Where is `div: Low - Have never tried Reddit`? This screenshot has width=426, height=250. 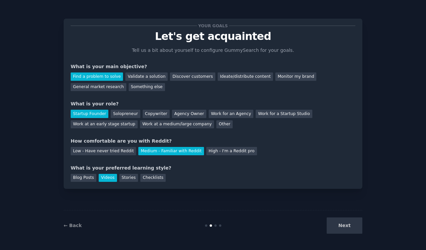 div: Low - Have never tried Reddit is located at coordinates (103, 151).